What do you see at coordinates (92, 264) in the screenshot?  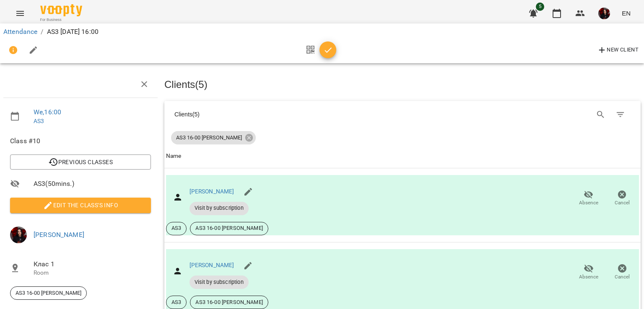 I see `span: Клас 1` at bounding box center [92, 264].